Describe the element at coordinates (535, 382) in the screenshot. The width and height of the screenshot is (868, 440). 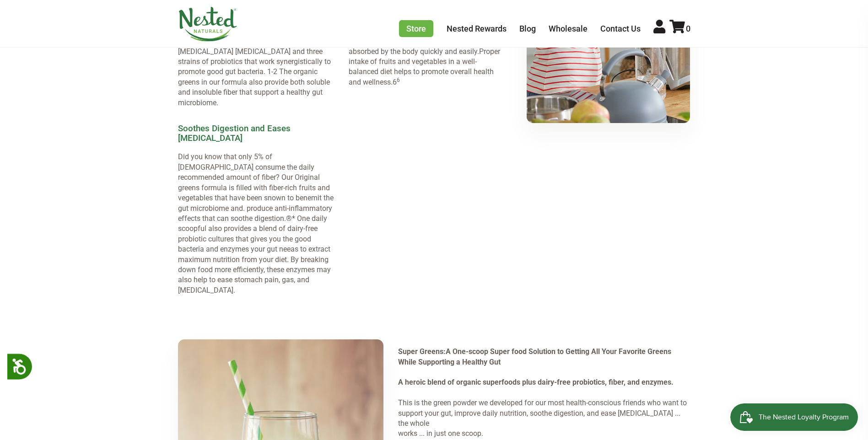
I see `strong: A heroic blend of organic superfoods plus dairy-free probiotics, fiber, and enzymes.` at that location.